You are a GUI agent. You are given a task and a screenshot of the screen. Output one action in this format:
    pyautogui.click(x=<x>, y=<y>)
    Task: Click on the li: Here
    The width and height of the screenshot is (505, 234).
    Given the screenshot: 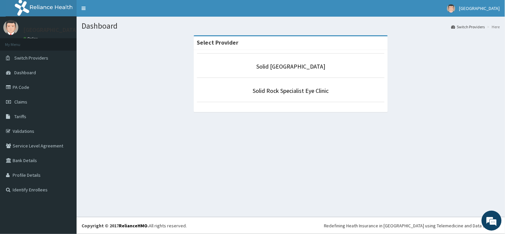 What is the action you would take?
    pyautogui.click(x=492, y=27)
    